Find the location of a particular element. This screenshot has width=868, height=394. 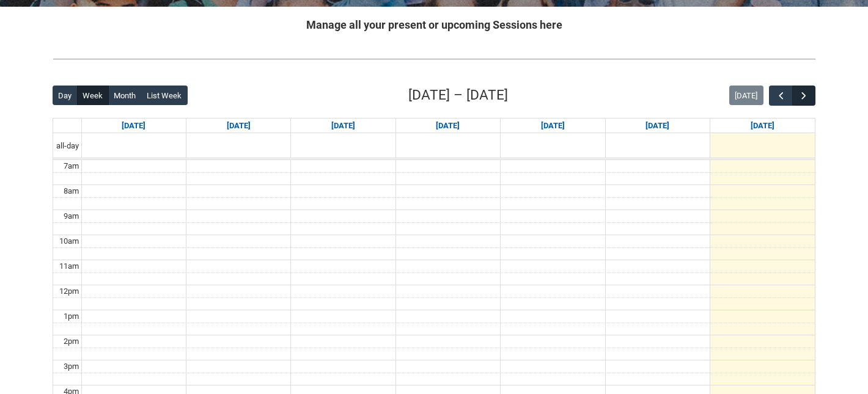

a: Go to August 31, 2025 is located at coordinates (134, 126).